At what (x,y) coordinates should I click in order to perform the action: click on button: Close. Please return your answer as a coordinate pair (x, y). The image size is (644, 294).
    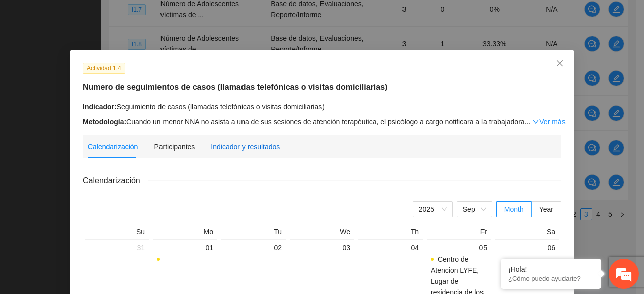
    Looking at the image, I should click on (560, 64).